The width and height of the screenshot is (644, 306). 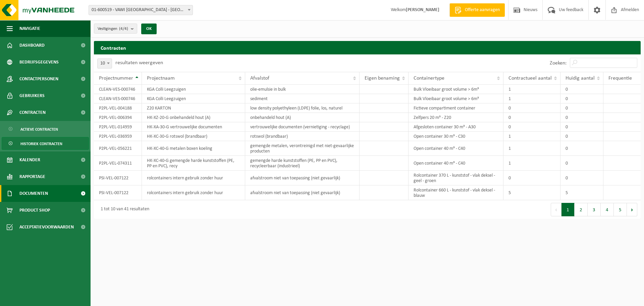 I want to click on td: Zelfpers 20 m³ - Z20, so click(x=456, y=117).